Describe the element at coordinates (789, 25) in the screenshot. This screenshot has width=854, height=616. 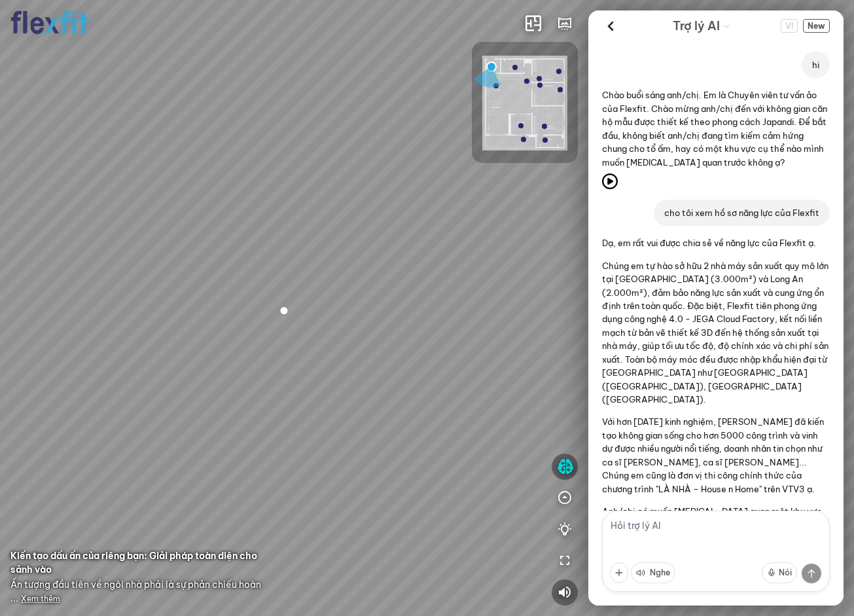
I see `button: Change language` at that location.